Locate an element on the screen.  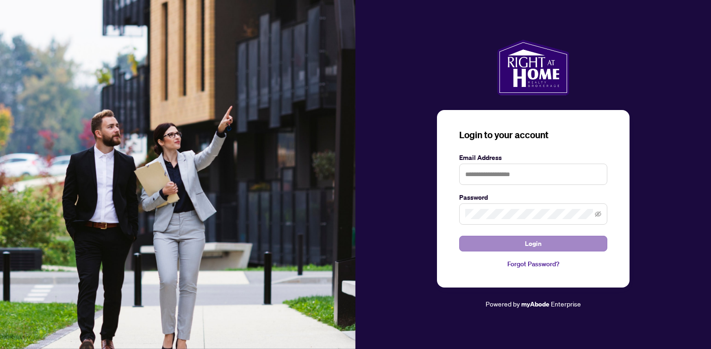
span: Enterprise is located at coordinates (565, 304).